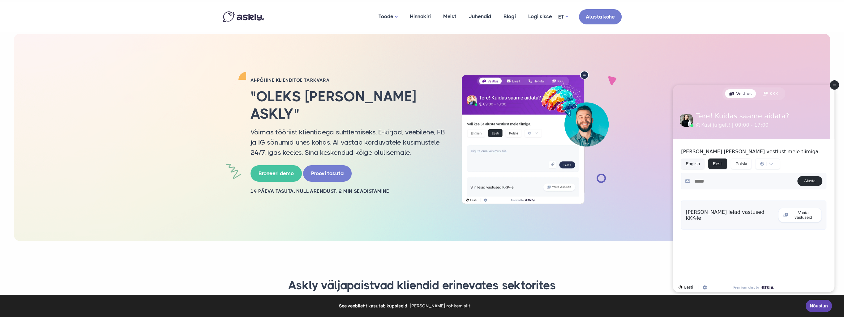 The image size is (844, 317). Describe the element at coordinates (19, 101) in the screenshot. I see `img: email.svg` at that location.